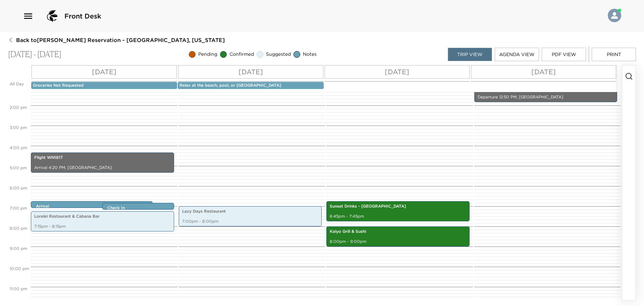 Image resolution: width=644 pixels, height=306 pixels. Describe the element at coordinates (18, 148) in the screenshot. I see `span: 4:00 PM` at that location.